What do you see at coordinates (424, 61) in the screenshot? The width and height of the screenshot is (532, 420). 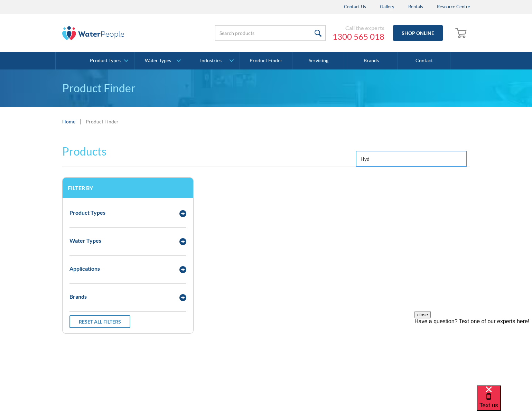 I see `a: Contact` at bounding box center [424, 61].